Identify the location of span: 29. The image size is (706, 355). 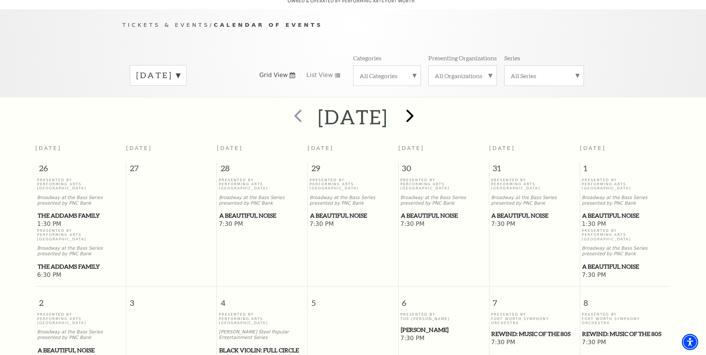
(353, 170).